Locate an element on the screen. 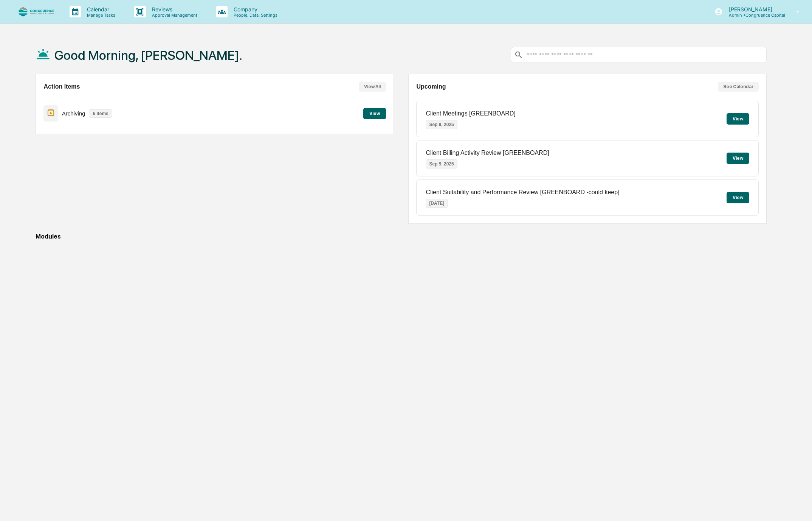 This screenshot has height=521, width=812. button: See Calendar is located at coordinates (739, 87).